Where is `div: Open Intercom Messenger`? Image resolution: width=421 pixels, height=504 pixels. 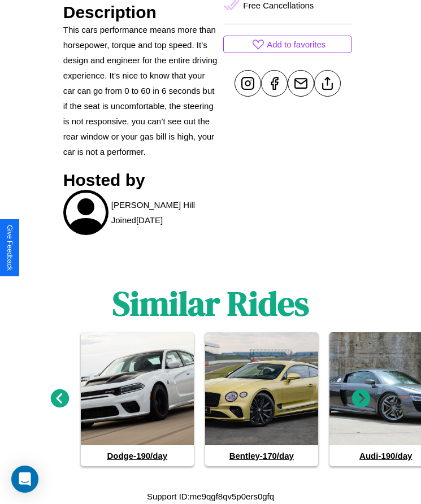
div: Open Intercom Messenger is located at coordinates (25, 479).